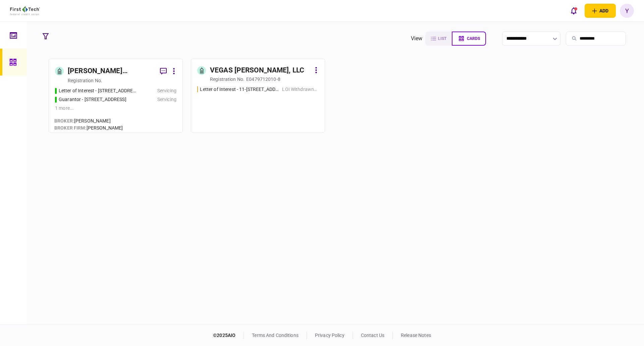 Image resolution: width=644 pixels, height=346 pixels. Describe the element at coordinates (25, 11) in the screenshot. I see `img: client company logo` at that location.